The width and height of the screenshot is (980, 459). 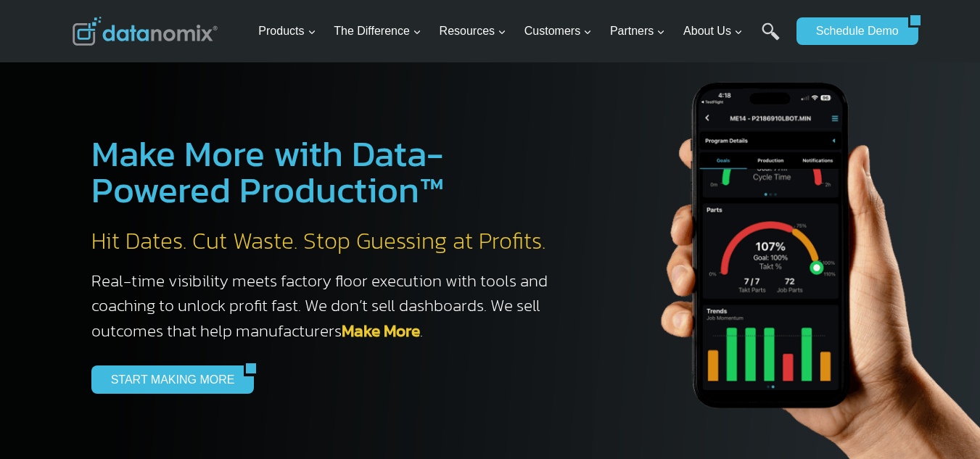 What do you see at coordinates (638, 31) in the screenshot?
I see `span: Partners` at bounding box center [638, 31].